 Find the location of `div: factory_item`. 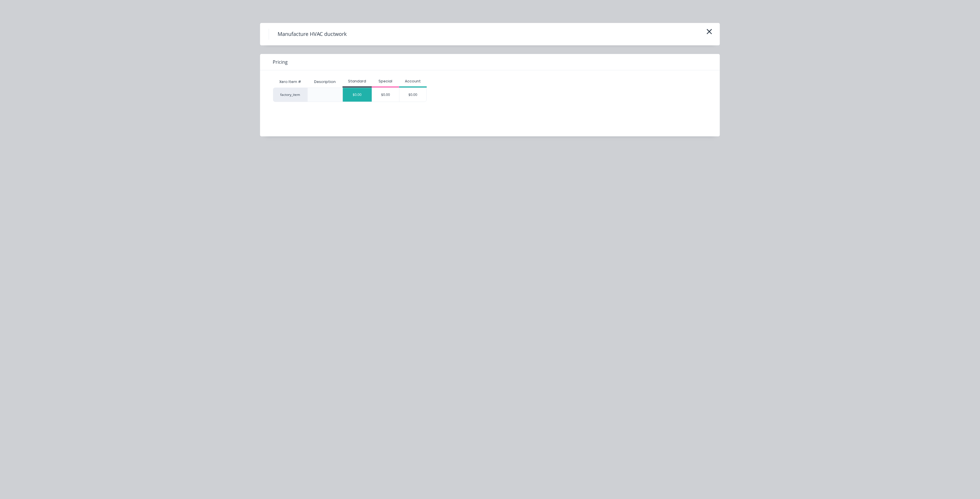

div: factory_item is located at coordinates (290, 95).